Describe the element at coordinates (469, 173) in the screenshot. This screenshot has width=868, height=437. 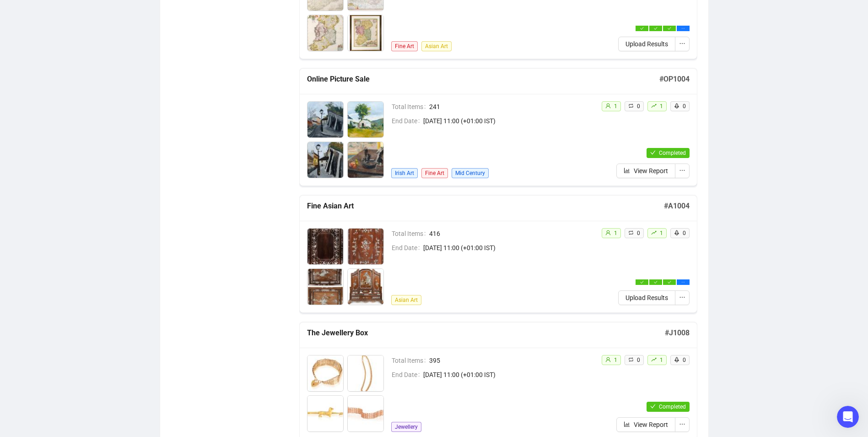
I see `span: Mid Century` at that location.